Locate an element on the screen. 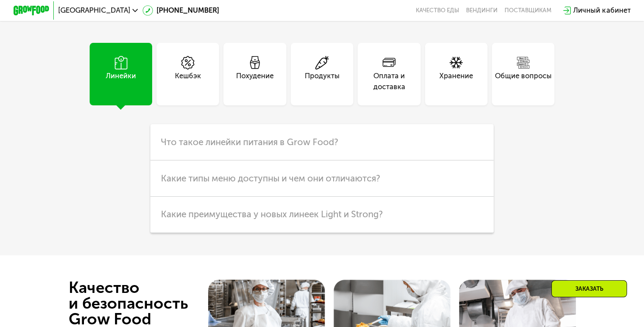  div: Хранение is located at coordinates (456, 81).